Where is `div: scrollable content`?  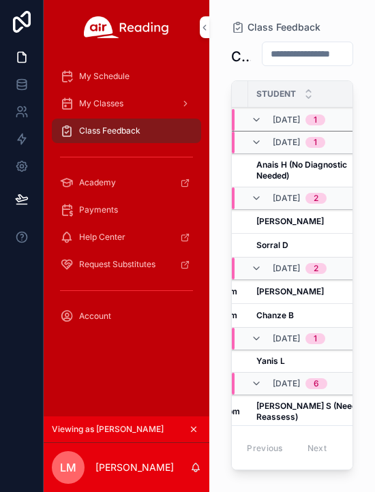
div: scrollable content is located at coordinates (126, 200).